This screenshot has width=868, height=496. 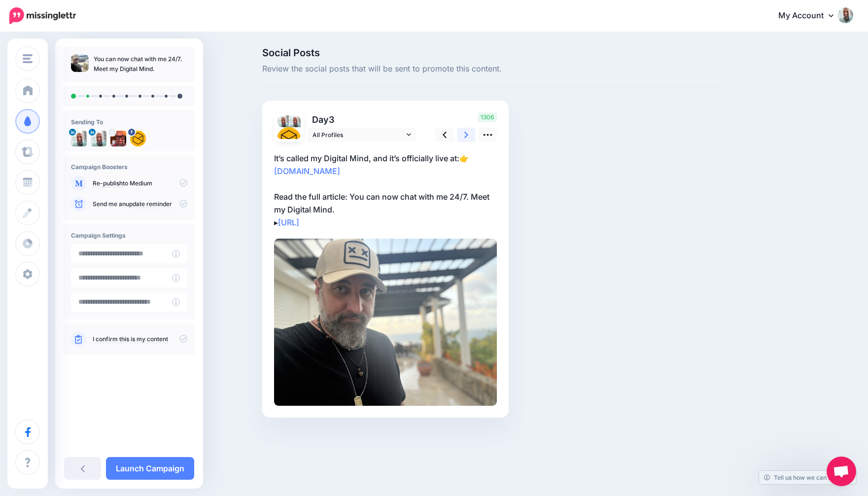 What do you see at coordinates (129, 167) in the screenshot?
I see `h4: Campaign Boosters` at bounding box center [129, 167].